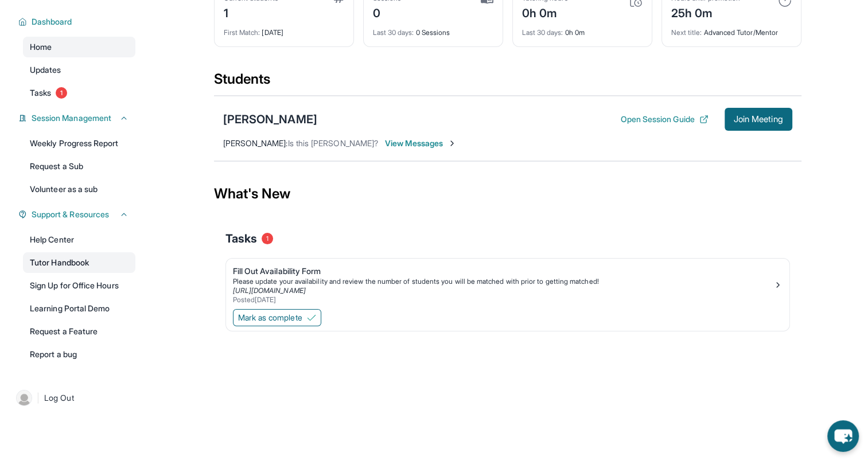 This screenshot has height=461, width=868. What do you see at coordinates (79, 240) in the screenshot?
I see `a: Help Center` at bounding box center [79, 240].